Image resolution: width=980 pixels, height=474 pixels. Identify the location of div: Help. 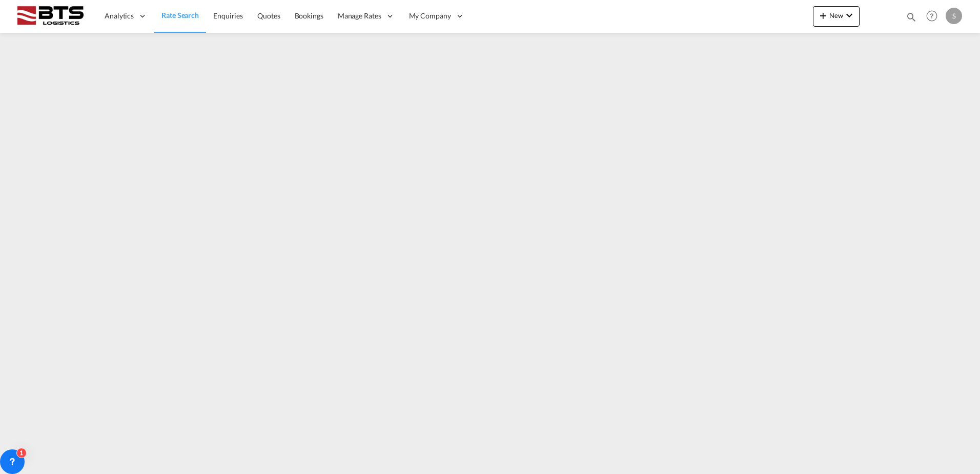
(934, 16).